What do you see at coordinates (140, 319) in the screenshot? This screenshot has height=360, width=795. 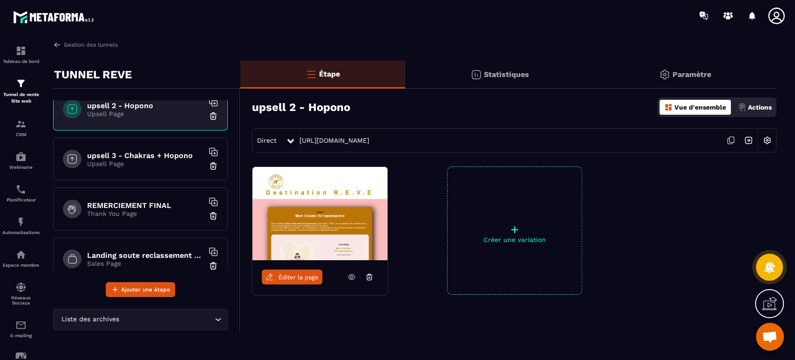 I see `div: Search for option` at bounding box center [140, 319].